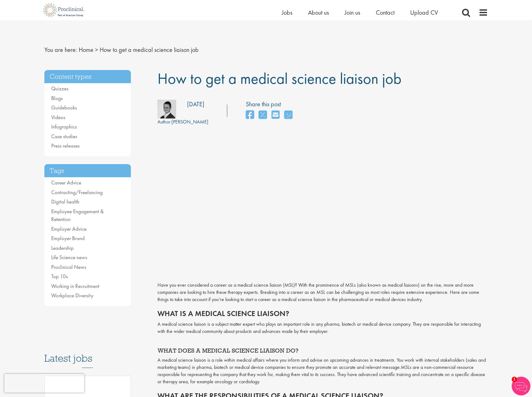  Describe the element at coordinates (68, 239) in the screenshot. I see `a: Employer Brand` at that location.